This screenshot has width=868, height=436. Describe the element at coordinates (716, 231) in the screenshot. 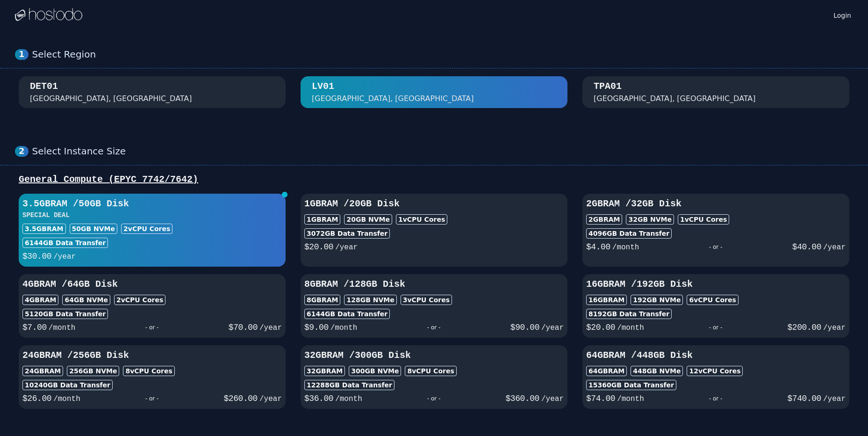

I see `button: 2GBRAM /32GB Disk2GBRAM32GB NVMe1vCPU Cores4096GB Data Transfer$4.00/month- or -$40.00/year` at that location.